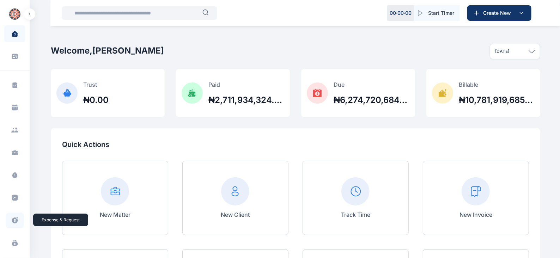  Describe the element at coordinates (235, 215) in the screenshot. I see `p: New Client` at that location.